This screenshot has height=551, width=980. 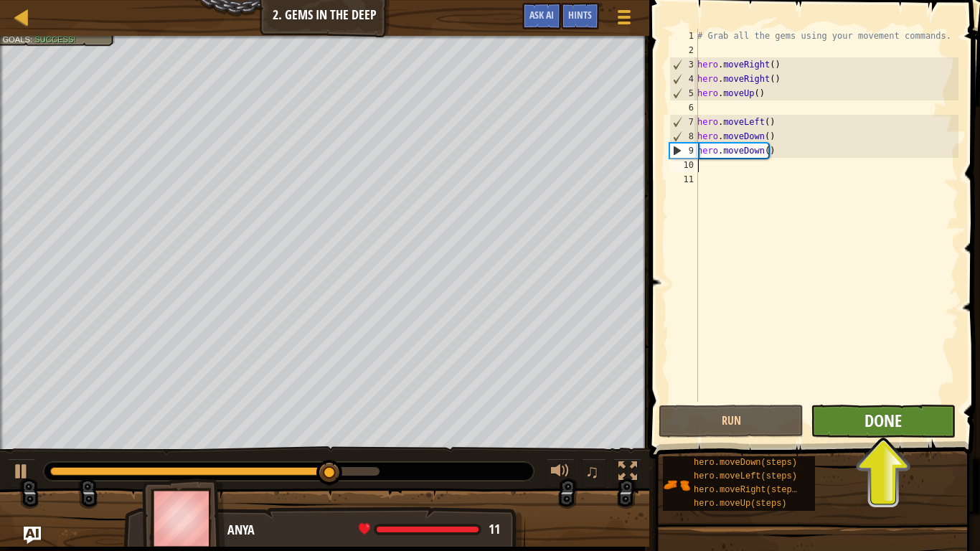 I want to click on div: 5, so click(x=684, y=93).